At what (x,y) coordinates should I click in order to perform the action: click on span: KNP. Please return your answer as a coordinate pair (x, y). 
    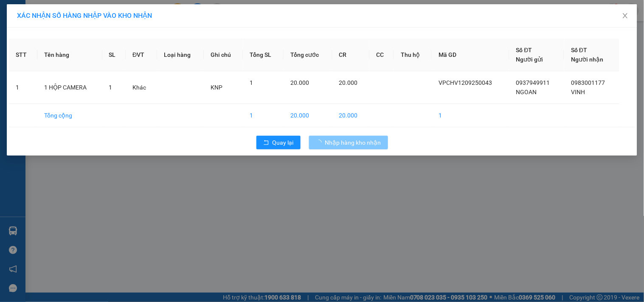
    Looking at the image, I should click on (217, 88).